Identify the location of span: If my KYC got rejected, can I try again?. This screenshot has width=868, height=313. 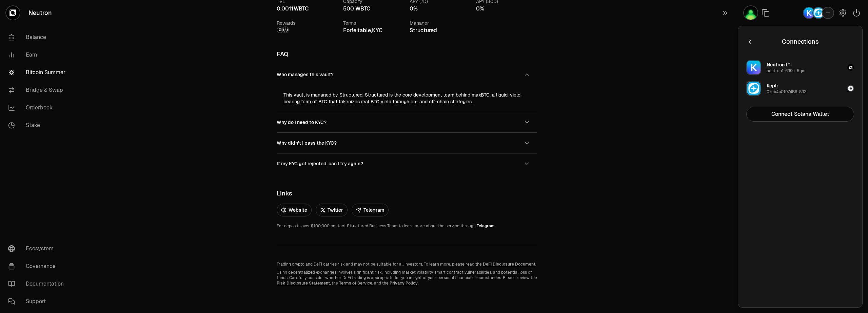
(320, 163).